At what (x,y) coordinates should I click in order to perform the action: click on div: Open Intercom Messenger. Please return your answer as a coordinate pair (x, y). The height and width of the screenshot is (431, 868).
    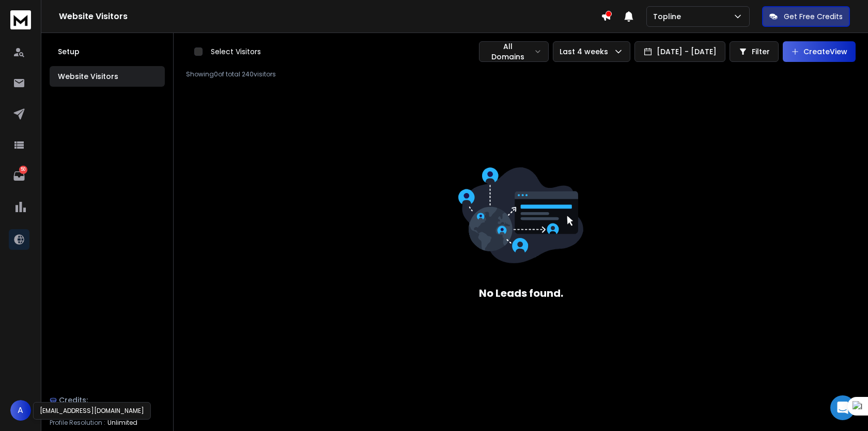
    Looking at the image, I should click on (843, 408).